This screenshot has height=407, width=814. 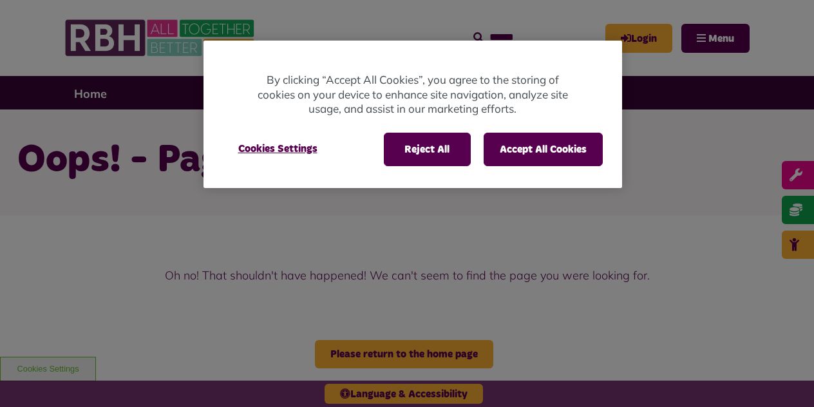 I want to click on button: Accept All Cookies, so click(x=543, y=149).